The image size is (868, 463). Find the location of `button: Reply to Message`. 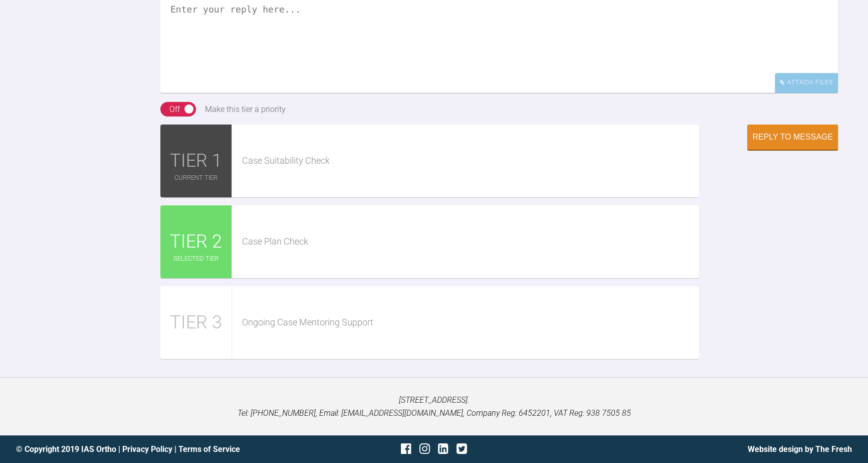

button: Reply to Message is located at coordinates (793, 137).